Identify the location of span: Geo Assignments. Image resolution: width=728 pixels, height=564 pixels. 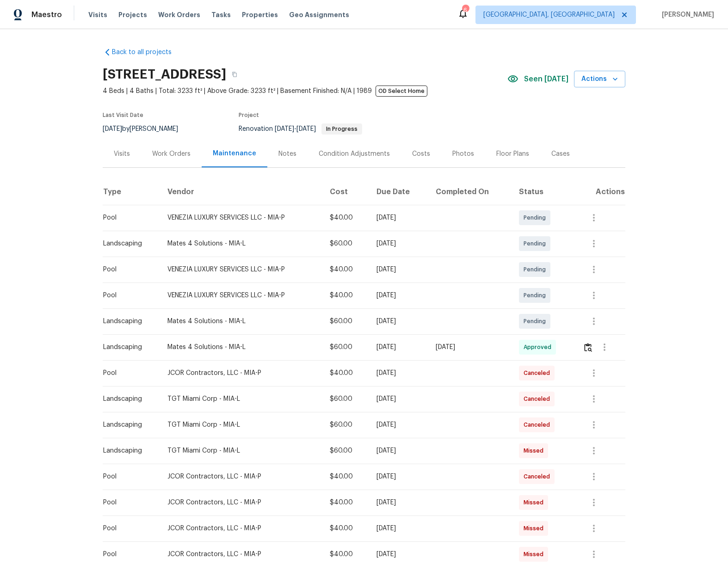
(319, 15).